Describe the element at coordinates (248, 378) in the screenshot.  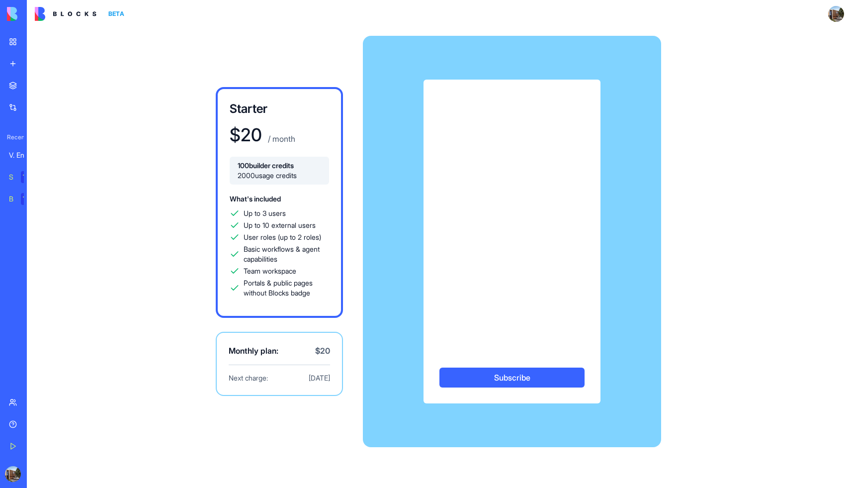
I see `span: Next charge:` at that location.